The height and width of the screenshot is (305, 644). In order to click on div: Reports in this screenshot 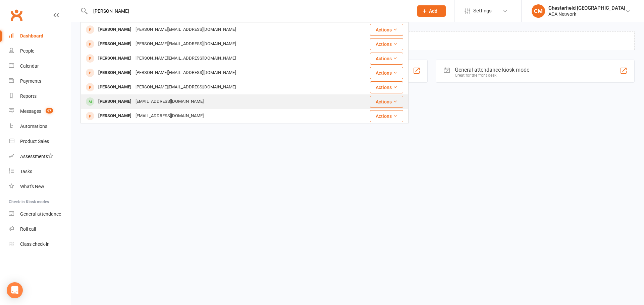, I will do `click(28, 97)`.